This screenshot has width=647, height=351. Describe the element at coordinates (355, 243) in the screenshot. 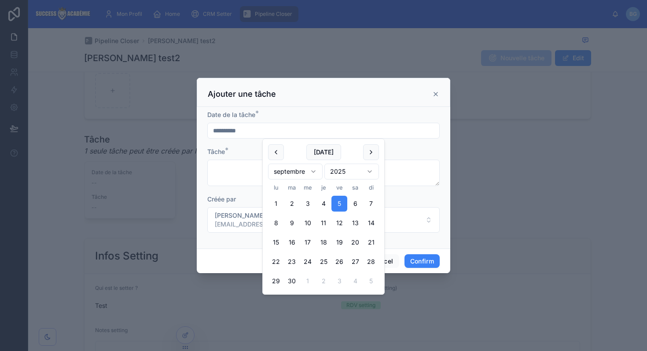

I see `button: samedi 20 septembre 2025` at that location.